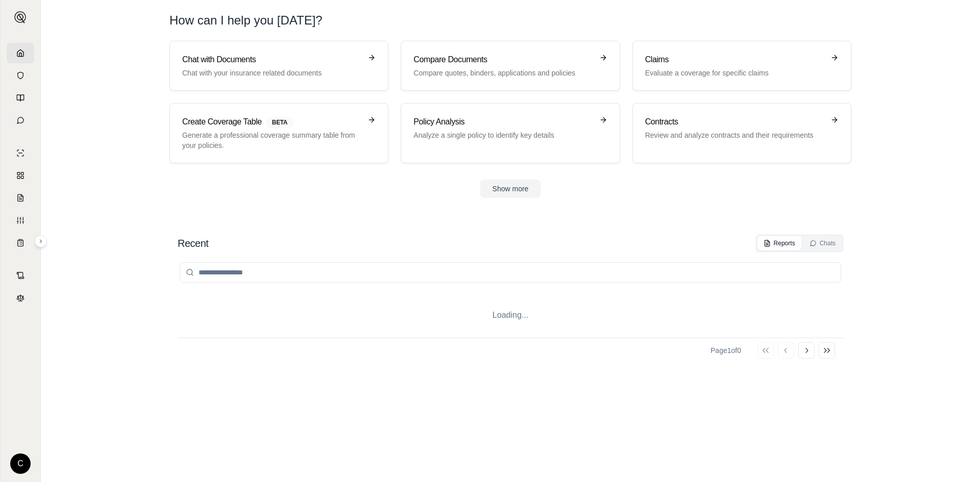  What do you see at coordinates (735, 135) in the screenshot?
I see `p: Review and analyze contracts and their requirements` at bounding box center [735, 135].